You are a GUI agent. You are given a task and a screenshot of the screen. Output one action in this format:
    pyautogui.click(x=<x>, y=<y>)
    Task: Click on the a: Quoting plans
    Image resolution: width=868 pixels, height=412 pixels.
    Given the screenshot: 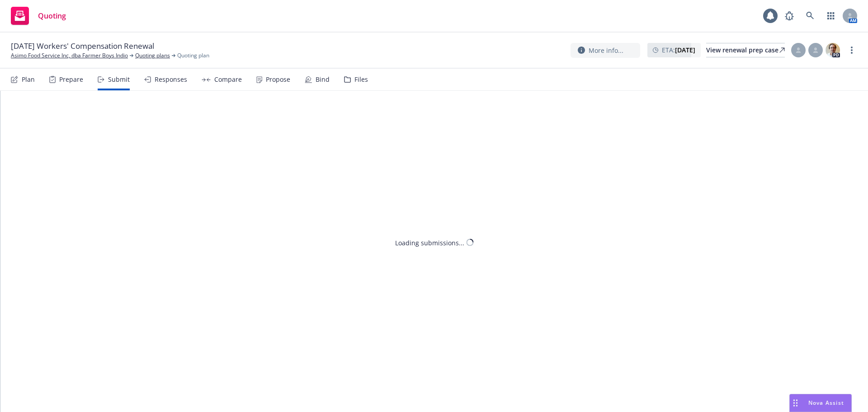 What is the action you would take?
    pyautogui.click(x=153, y=56)
    